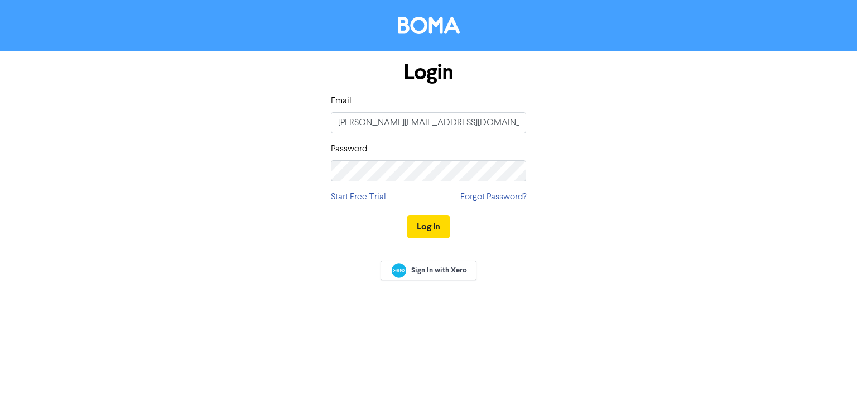 Image resolution: width=857 pixels, height=407 pixels. Describe the element at coordinates (429, 227) in the screenshot. I see `button: Log In` at that location.